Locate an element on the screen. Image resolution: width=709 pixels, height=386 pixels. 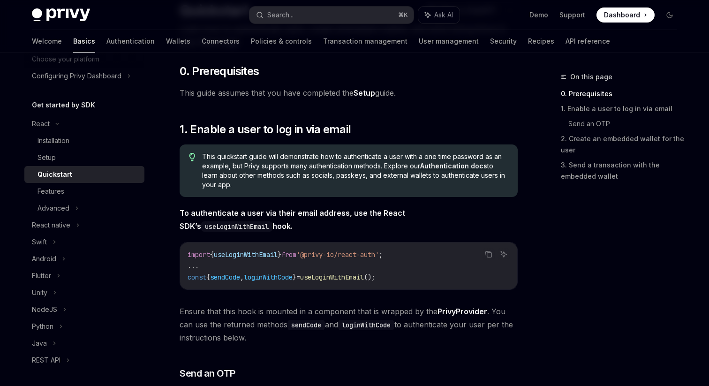
span: 1. Enable a user to log in via email is located at coordinates (265, 129).